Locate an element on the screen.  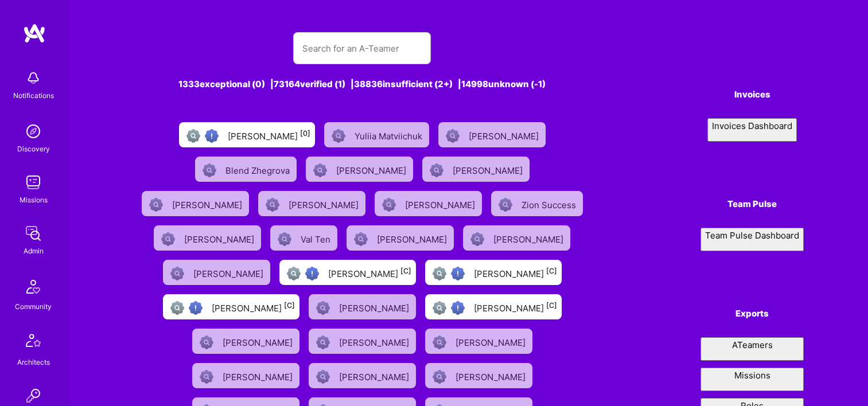
a: Not ScrubbedYuliia Matviichuk is located at coordinates (376, 134).